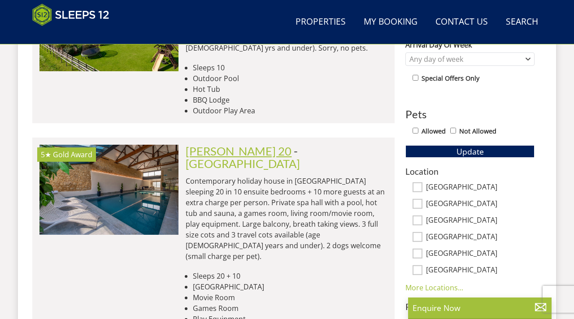 This screenshot has width=574, height=319. What do you see at coordinates (290, 78) in the screenshot?
I see `li: Outdoor Pool` at bounding box center [290, 78].